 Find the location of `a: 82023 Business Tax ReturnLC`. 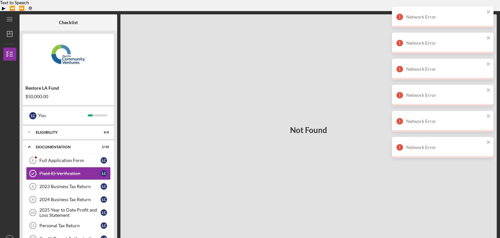

a: 82023 Business Tax ReturnLC is located at coordinates (68, 186).